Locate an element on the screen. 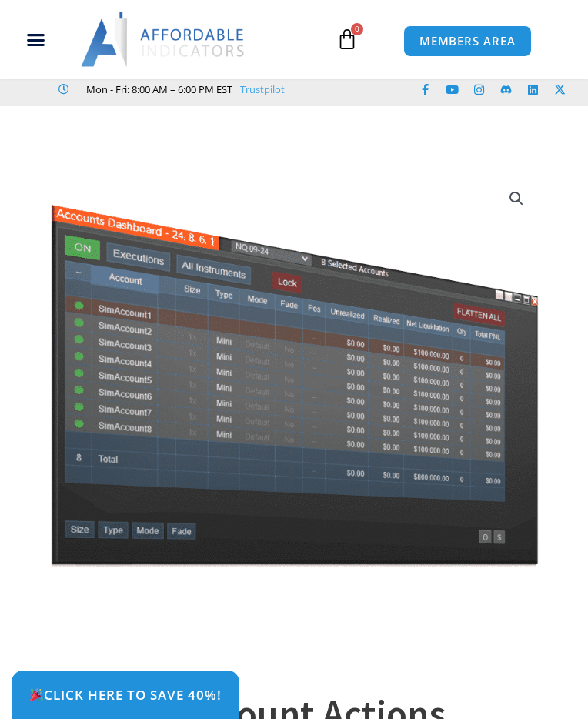 This screenshot has height=719, width=588. img: LogoAI | Affordable Indicators – NinjaTrader is located at coordinates (163, 39).